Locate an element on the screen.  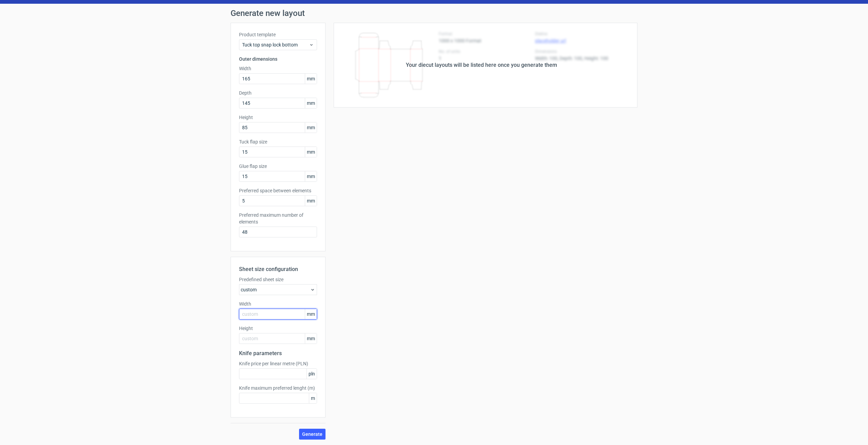
span: Generate is located at coordinates (312, 434).